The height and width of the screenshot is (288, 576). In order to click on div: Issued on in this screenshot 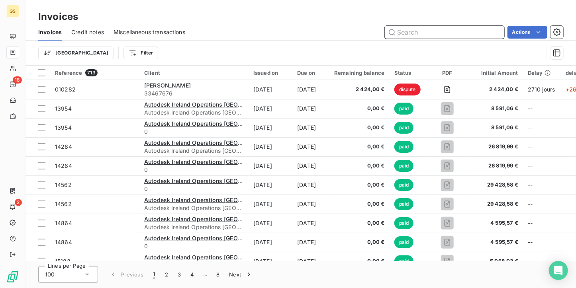, I will do `click(270, 73)`.